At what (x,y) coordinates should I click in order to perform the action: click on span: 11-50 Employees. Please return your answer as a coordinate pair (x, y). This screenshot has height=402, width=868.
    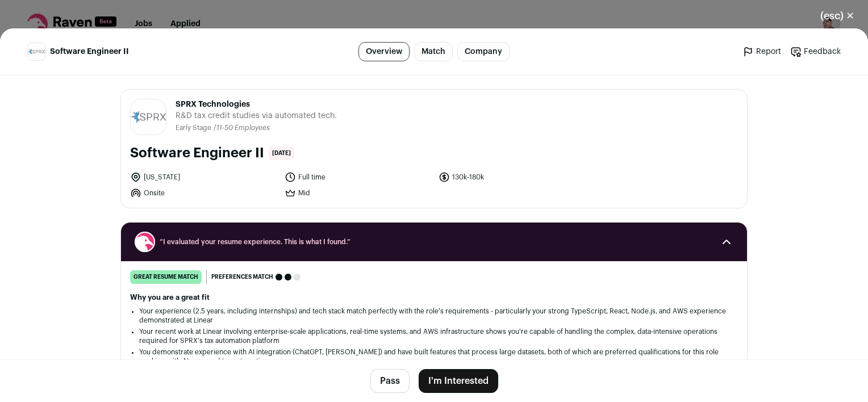
    Looking at the image, I should click on (243, 127).